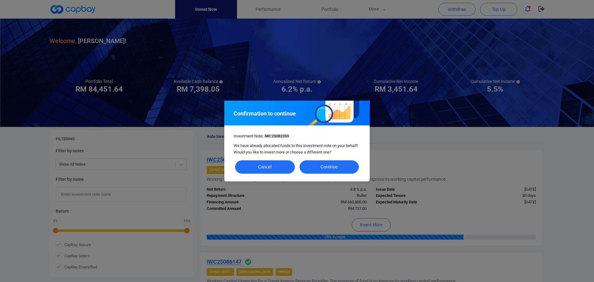 Image resolution: width=594 pixels, height=282 pixels. Describe the element at coordinates (297, 113) in the screenshot. I see `h4: Confirmation to continue` at that location.